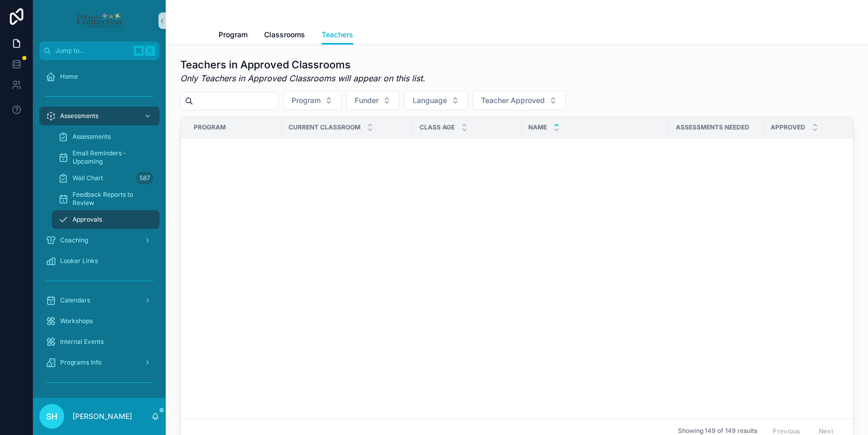 The height and width of the screenshot is (435, 868). I want to click on span: Teacher Approved, so click(513, 101).